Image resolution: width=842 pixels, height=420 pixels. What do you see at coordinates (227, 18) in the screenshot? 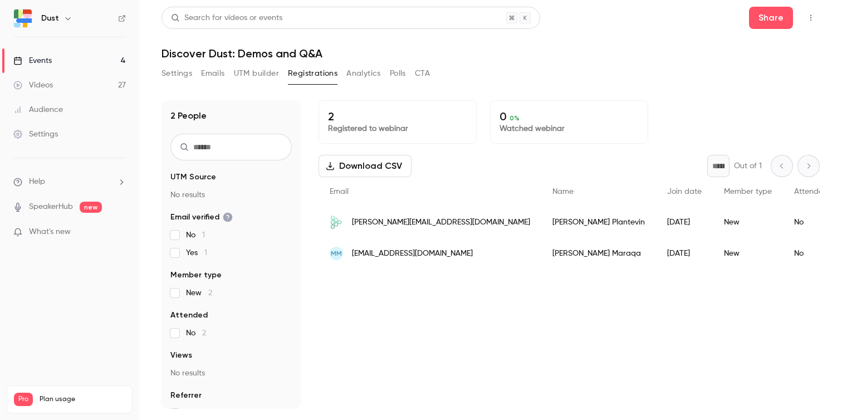
I see `div: Search for videos or events` at bounding box center [227, 18].